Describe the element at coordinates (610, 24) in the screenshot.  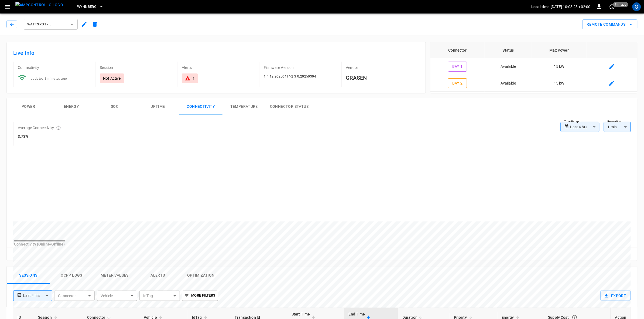
I see `div: remote commands options` at that location.